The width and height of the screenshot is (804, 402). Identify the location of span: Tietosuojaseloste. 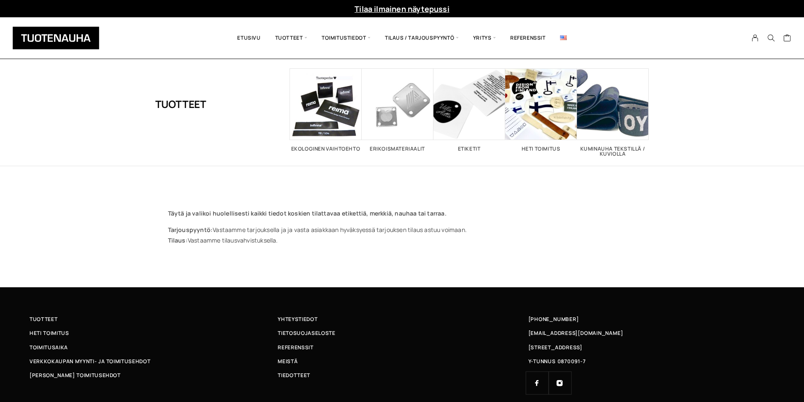
(307, 333).